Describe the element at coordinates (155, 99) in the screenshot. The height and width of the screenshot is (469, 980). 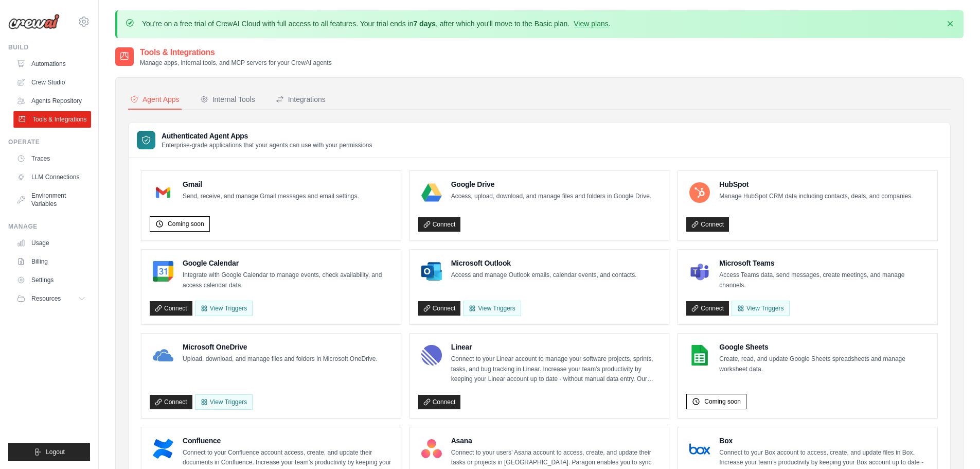
I see `div: Agent Apps` at that location.